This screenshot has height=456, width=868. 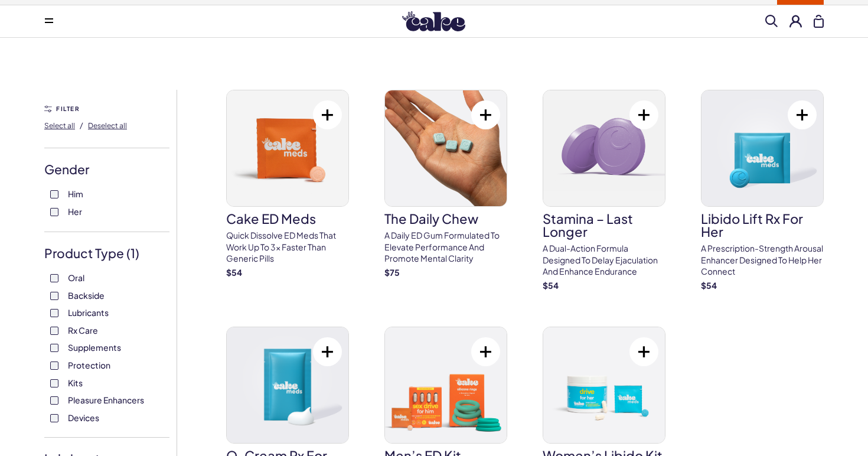 What do you see at coordinates (288, 385) in the screenshot?
I see `img: O-Cream Rx for Her` at bounding box center [288, 385].